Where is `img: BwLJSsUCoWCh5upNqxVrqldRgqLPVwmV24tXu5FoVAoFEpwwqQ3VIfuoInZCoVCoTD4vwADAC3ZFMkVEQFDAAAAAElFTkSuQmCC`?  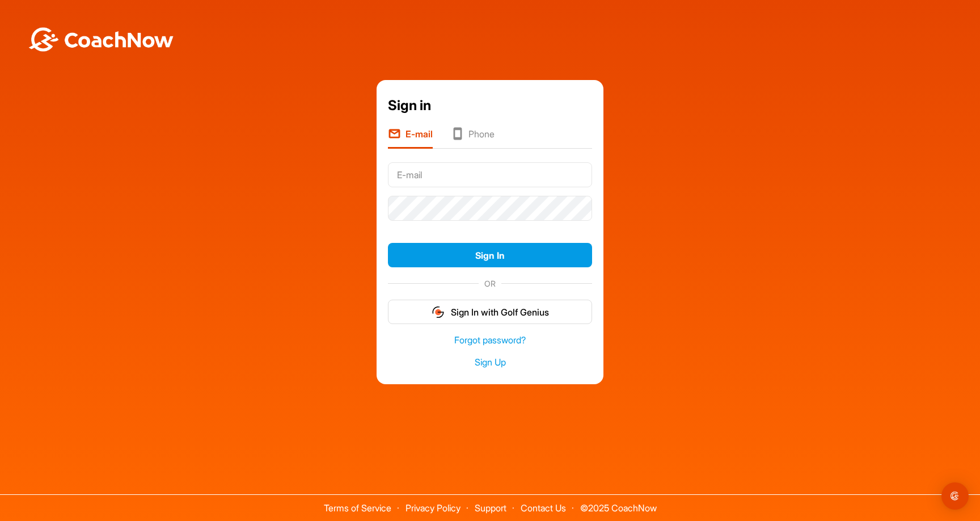
img: BwLJSsUCoWCh5upNqxVrqldRgqLPVwmV24tXu5FoVAoFEpwwqQ3VIfuoInZCoVCoTD4vwADAC3ZFMkVEQFDAAAAAElFTkSuQmCC is located at coordinates (101, 39).